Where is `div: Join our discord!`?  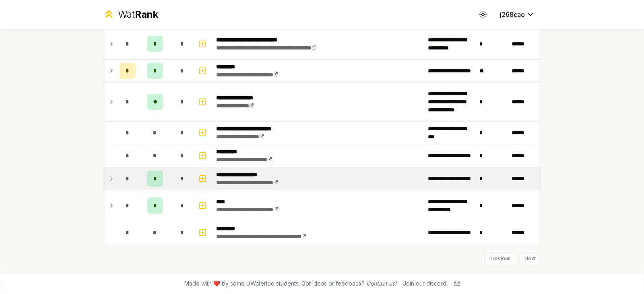
div: Join our discord! is located at coordinates (425, 284).